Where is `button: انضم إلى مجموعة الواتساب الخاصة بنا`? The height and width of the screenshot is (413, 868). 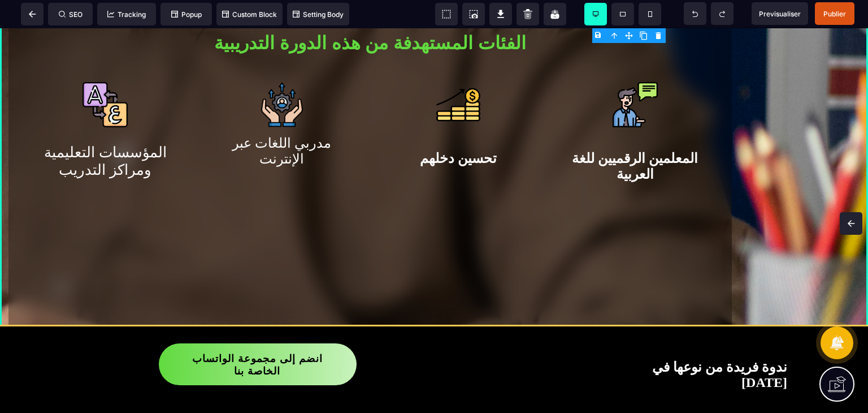 button: انضم إلى مجموعة الواتساب الخاصة بنا is located at coordinates (258, 336).